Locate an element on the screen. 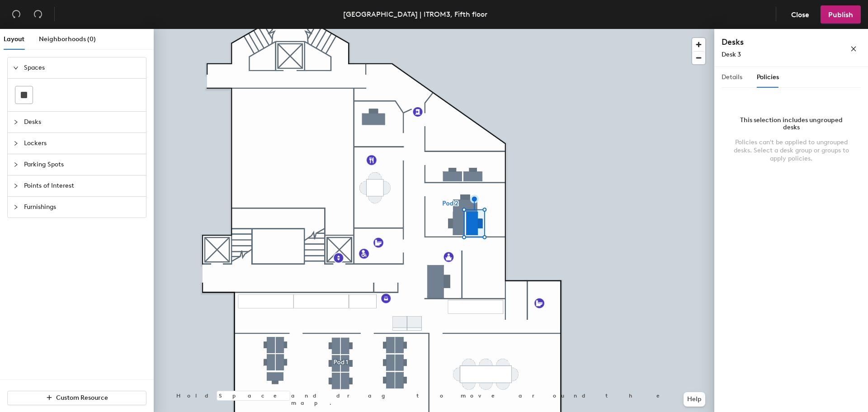  button: Custom Resource is located at coordinates (77, 398).